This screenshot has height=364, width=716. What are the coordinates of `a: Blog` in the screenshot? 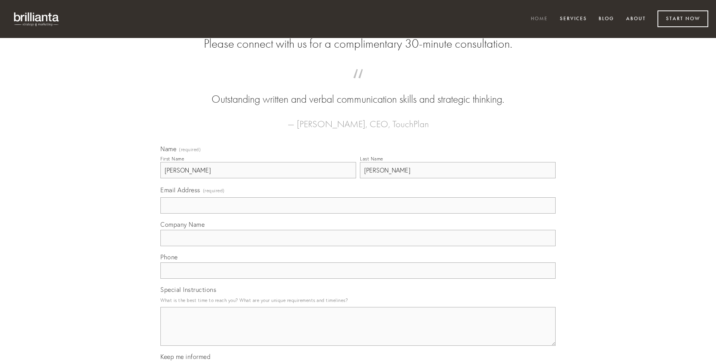 It's located at (606, 19).